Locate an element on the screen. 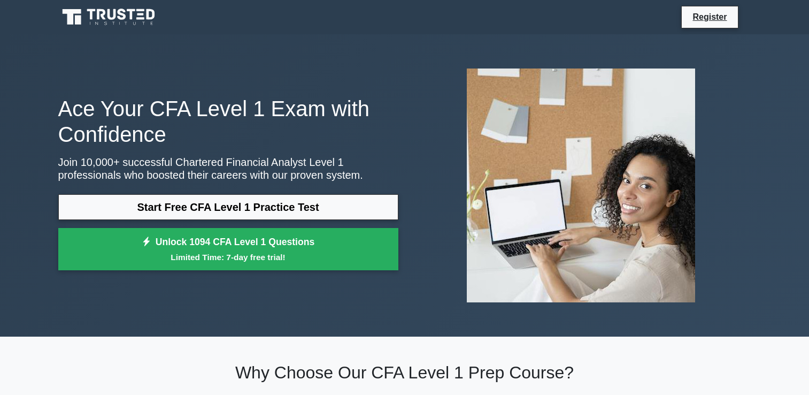 This screenshot has width=809, height=395. small: Limited Time: 7-day free trial! is located at coordinates (228, 257).